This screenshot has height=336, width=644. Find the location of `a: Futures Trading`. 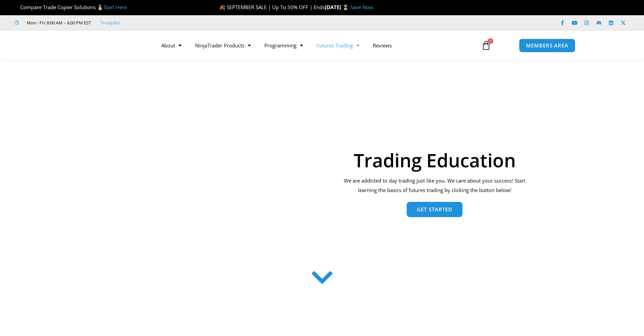

a: Futures Trading is located at coordinates (337, 45).